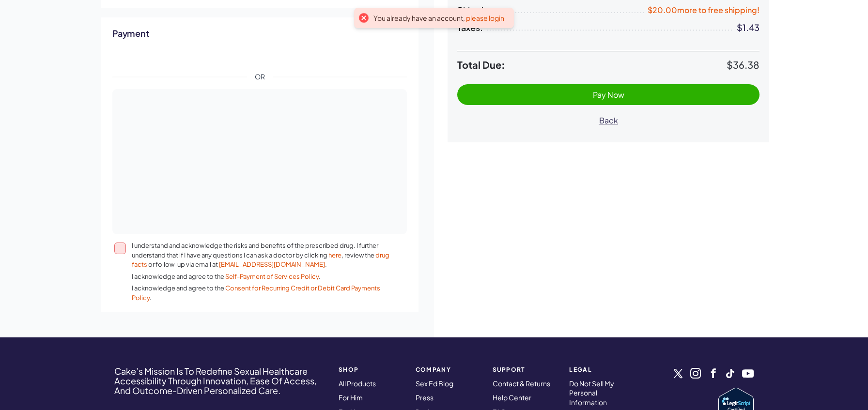 The image size is (868, 410). I want to click on strong: Support, so click(525, 369).